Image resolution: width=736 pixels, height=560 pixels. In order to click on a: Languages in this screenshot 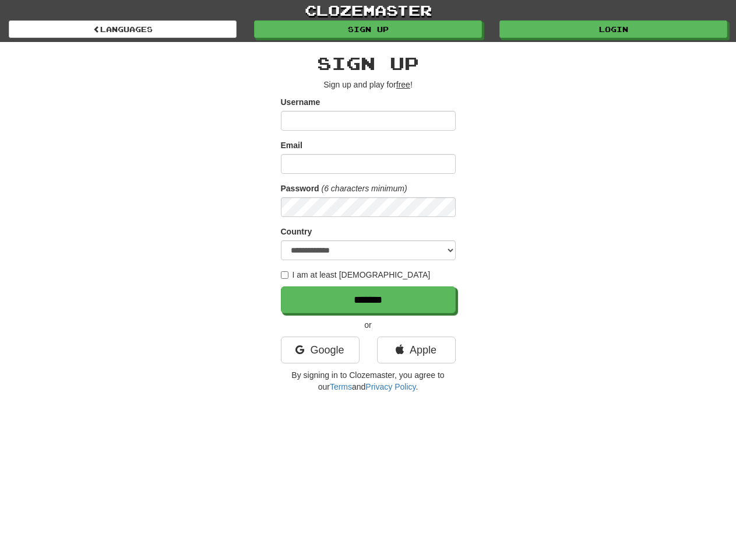, I will do `click(122, 29)`.